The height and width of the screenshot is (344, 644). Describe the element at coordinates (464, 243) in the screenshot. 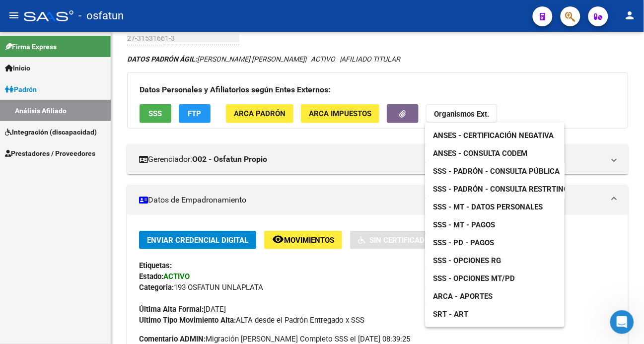

I see `span: SSS - PD - Pagos` at that location.